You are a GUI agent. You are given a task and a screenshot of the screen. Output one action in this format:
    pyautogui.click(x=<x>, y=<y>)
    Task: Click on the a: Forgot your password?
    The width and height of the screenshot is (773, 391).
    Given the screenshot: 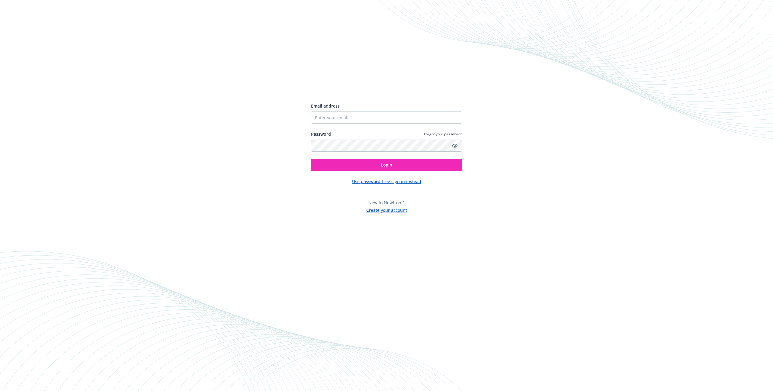 What is the action you would take?
    pyautogui.click(x=443, y=134)
    